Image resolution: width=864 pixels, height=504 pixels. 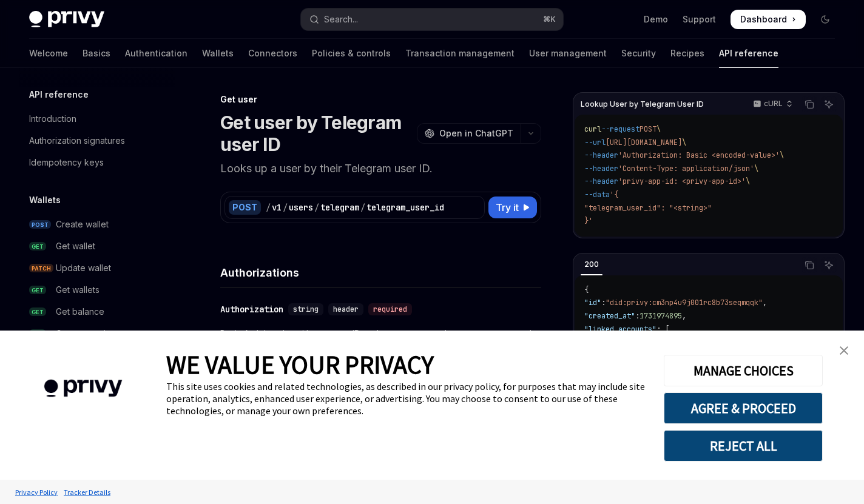 I want to click on a: Support, so click(x=699, y=19).